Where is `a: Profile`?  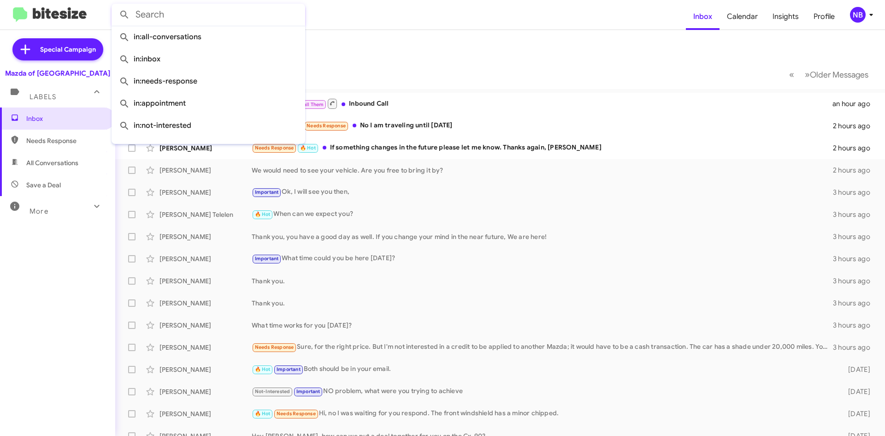
a: Profile is located at coordinates (824, 17).